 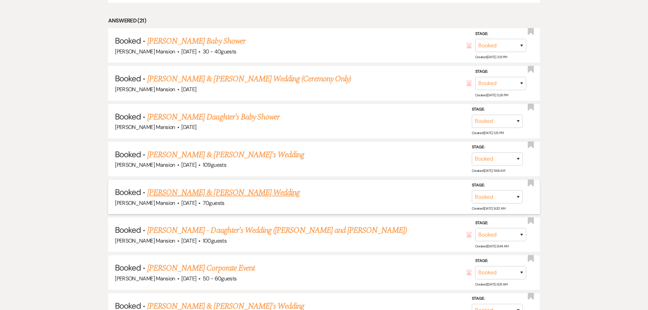 I want to click on li: Answered (21), so click(x=324, y=21).